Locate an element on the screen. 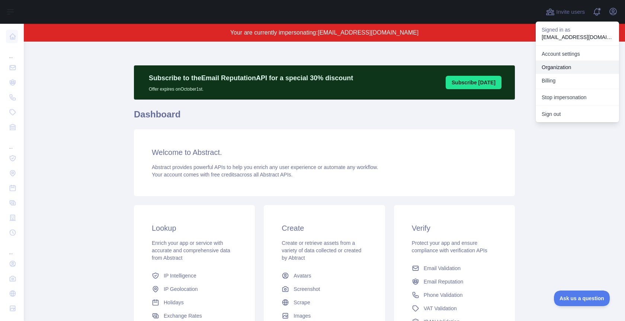 This screenshot has height=321, width=625. button: Billing is located at coordinates (577, 81).